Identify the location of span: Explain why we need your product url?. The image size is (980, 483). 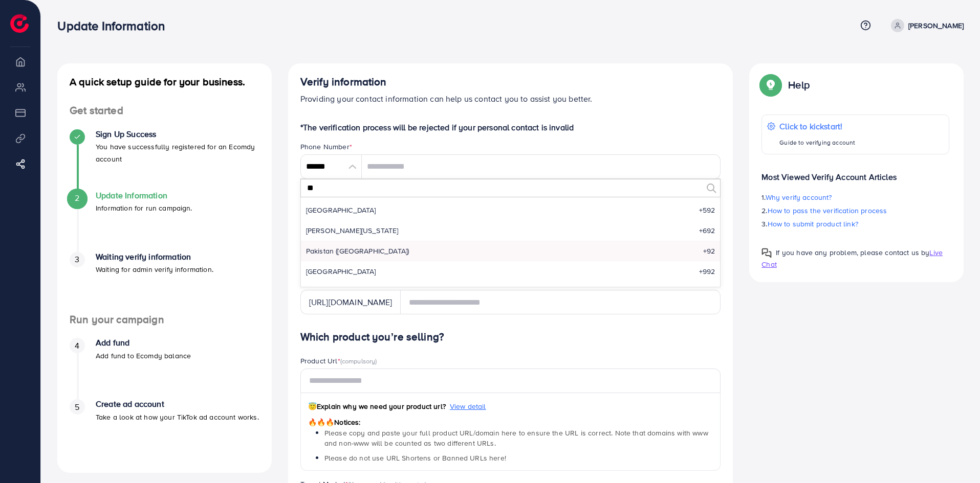
(376, 407).